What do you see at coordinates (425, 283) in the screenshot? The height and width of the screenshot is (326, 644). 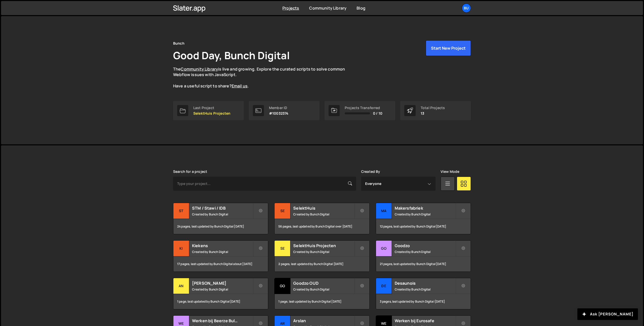 I see `h2: Desaunois` at bounding box center [425, 283].